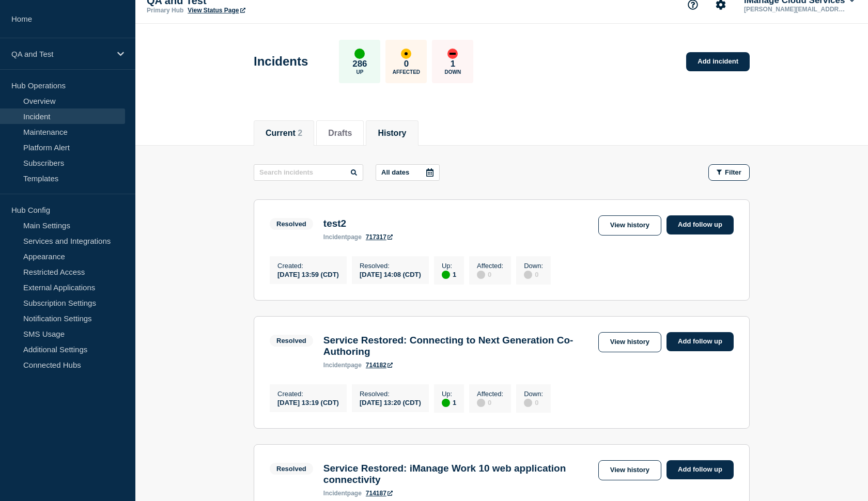  What do you see at coordinates (360, 72) in the screenshot?
I see `p: Up` at bounding box center [360, 72].